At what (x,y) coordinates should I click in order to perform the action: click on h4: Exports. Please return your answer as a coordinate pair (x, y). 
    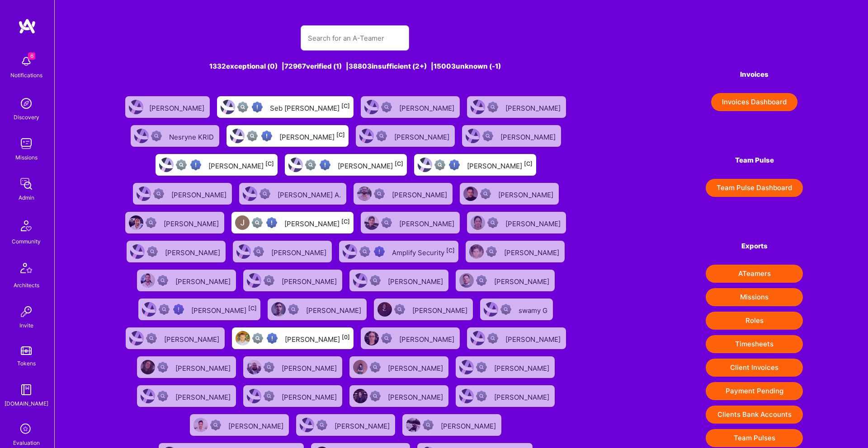
    Looking at the image, I should click on (754, 246).